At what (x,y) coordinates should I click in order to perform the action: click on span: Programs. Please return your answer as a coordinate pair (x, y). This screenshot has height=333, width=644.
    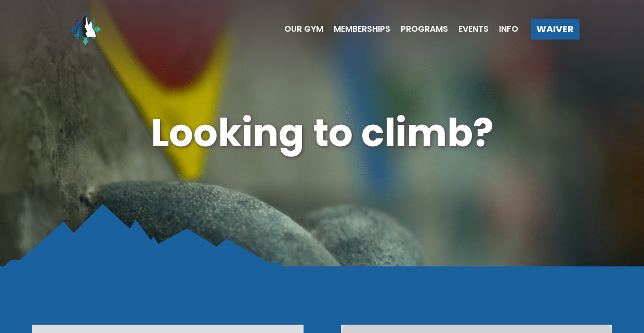
    Looking at the image, I should click on (424, 29).